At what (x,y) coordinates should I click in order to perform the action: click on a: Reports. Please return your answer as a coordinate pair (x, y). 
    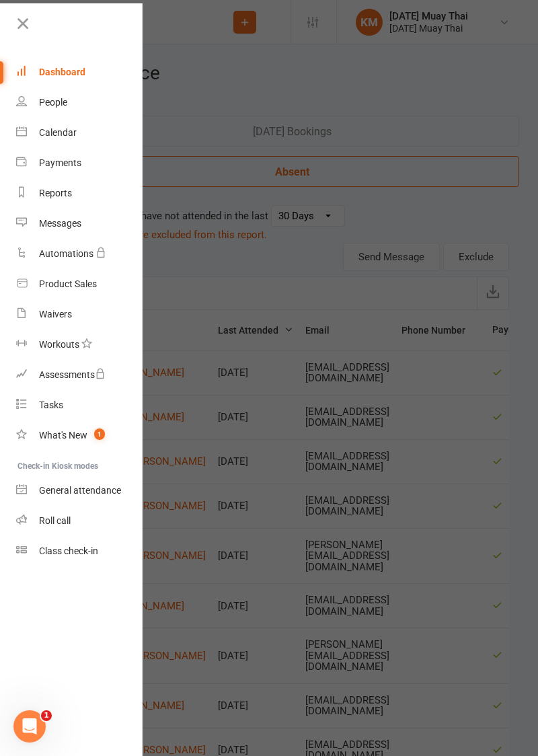
    Looking at the image, I should click on (79, 193).